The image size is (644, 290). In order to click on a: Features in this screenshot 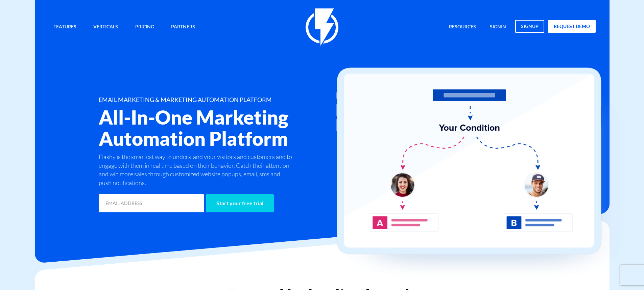, I will do `click(65, 27)`.